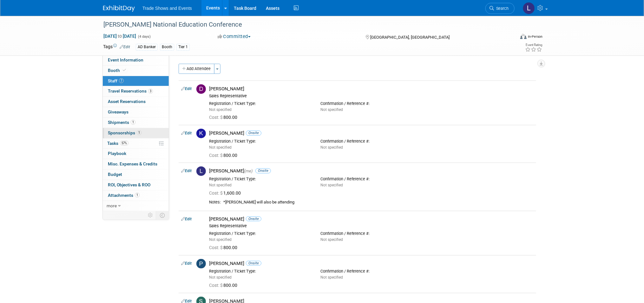 The image size is (644, 303). Describe the element at coordinates (201, 133) in the screenshot. I see `img: K.jpg` at that location.